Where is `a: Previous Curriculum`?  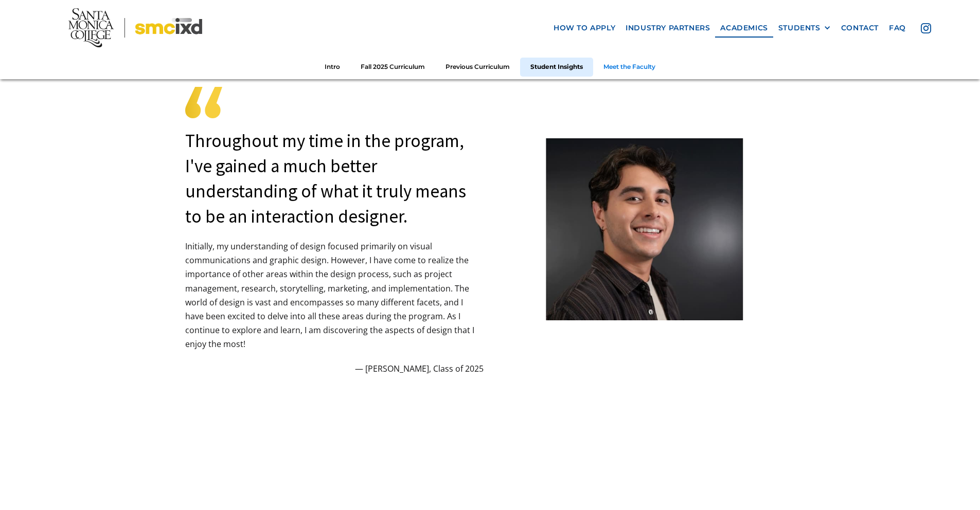 a: Previous Curriculum is located at coordinates (477, 67).